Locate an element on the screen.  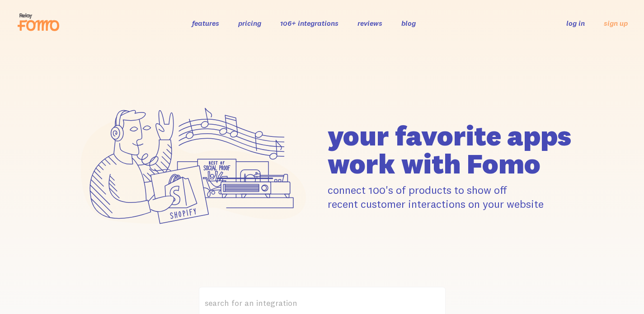
a: log in is located at coordinates (575, 23).